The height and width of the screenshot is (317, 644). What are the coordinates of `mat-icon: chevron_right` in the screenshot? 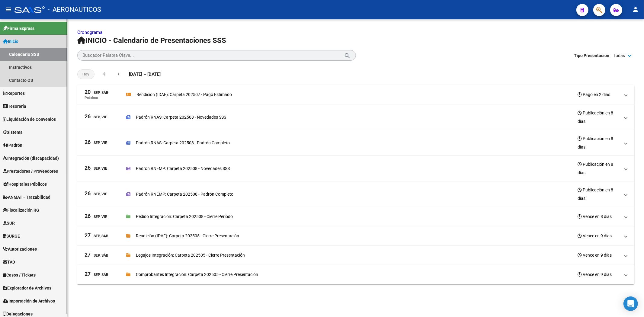 It's located at (119, 74).